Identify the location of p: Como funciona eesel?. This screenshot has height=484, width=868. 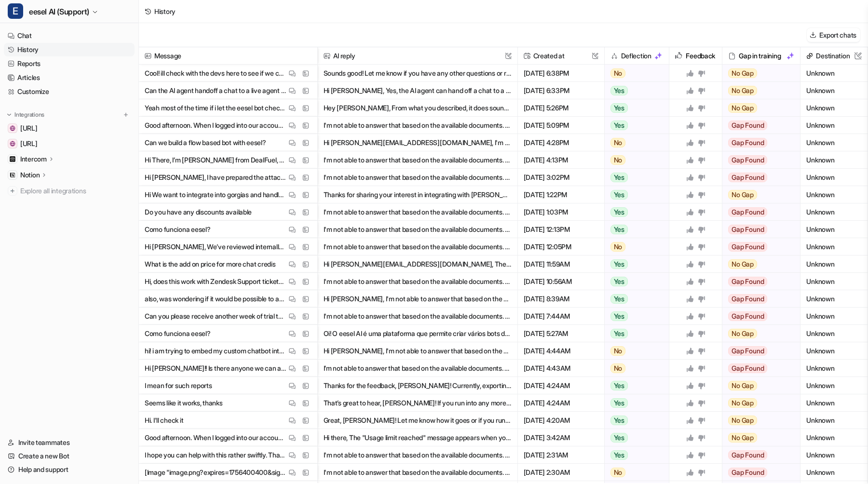
(177, 333).